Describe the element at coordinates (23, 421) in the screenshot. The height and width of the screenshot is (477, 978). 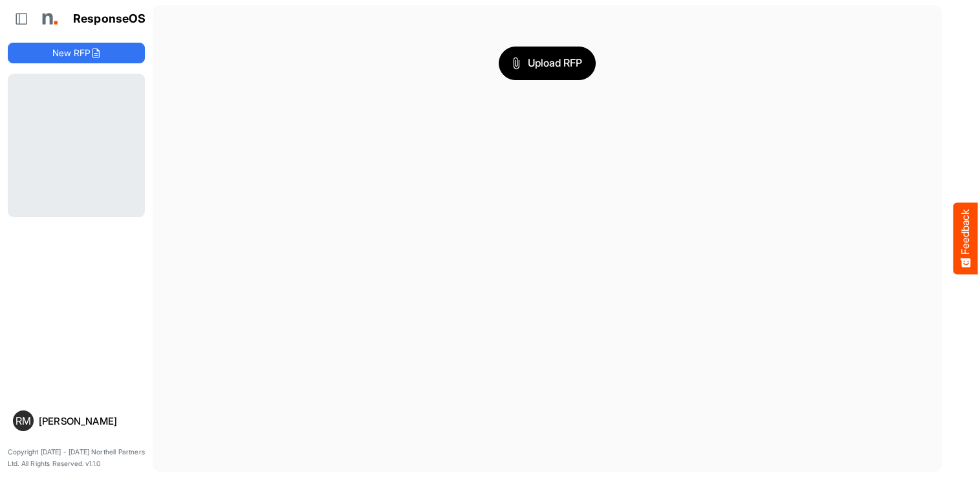
I see `span: RM` at that location.